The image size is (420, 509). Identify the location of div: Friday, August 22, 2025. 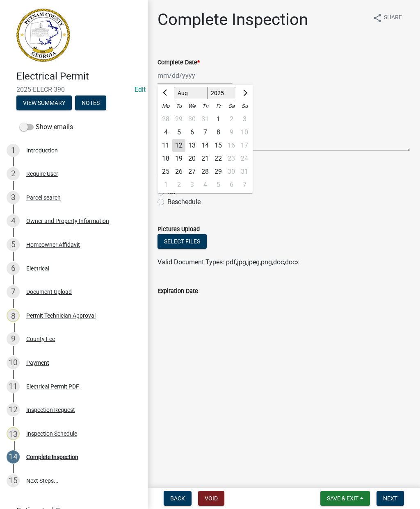
(218, 158).